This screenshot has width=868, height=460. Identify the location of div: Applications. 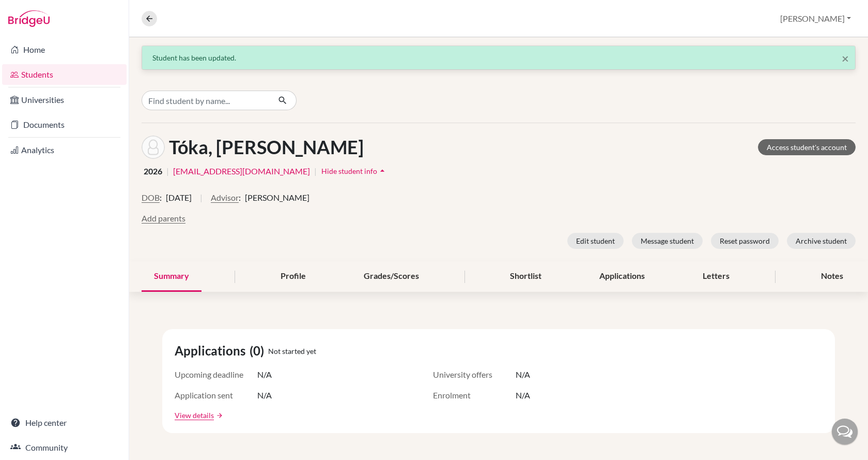
(623, 277).